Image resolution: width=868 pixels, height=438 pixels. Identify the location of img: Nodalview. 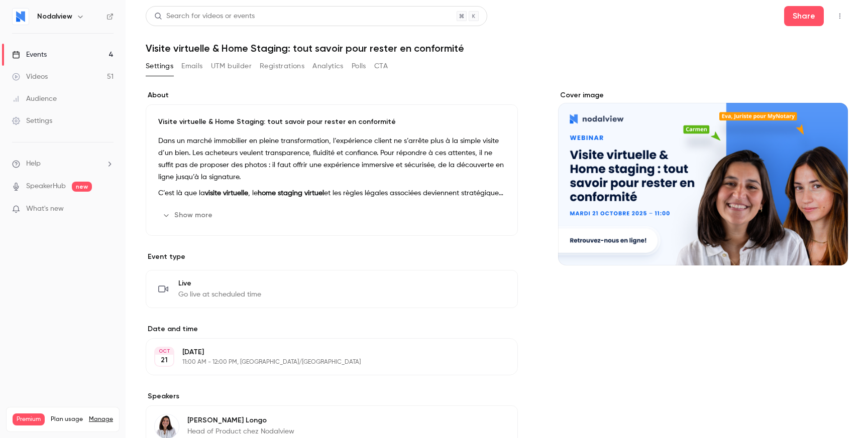
(20, 16).